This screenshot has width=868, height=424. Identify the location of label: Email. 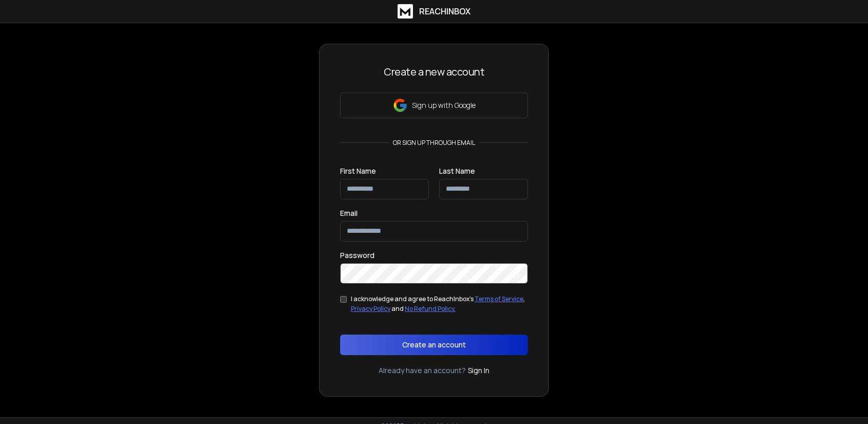
(349, 213).